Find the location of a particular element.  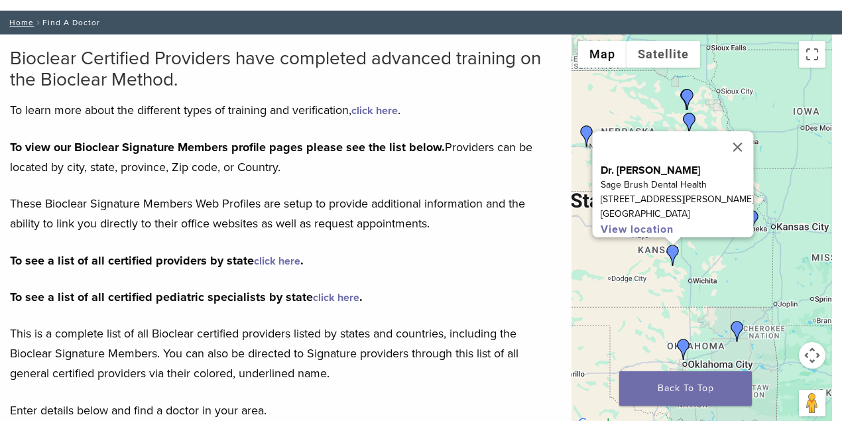

strong: To view our Bioclear Signature Members profile pages please see the list below. is located at coordinates (227, 147).